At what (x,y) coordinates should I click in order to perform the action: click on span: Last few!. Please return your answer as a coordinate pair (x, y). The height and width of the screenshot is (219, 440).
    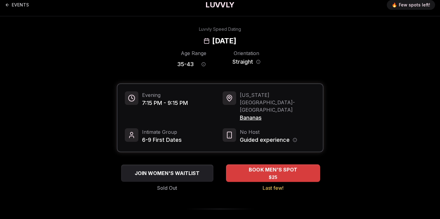
    Looking at the image, I should click on (273, 188).